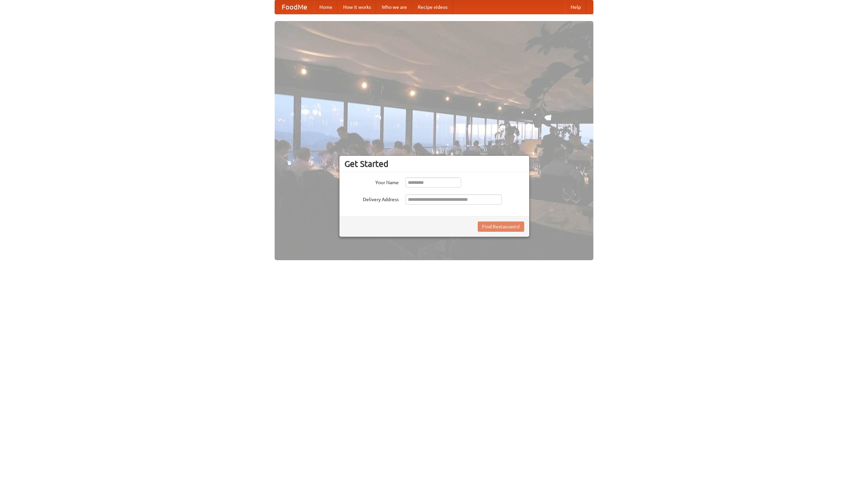 The image size is (868, 480). I want to click on h3: Get Started, so click(434, 164).